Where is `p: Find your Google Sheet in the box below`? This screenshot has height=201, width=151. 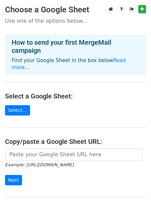 p: Find your Google Sheet in the box below is located at coordinates (76, 64).